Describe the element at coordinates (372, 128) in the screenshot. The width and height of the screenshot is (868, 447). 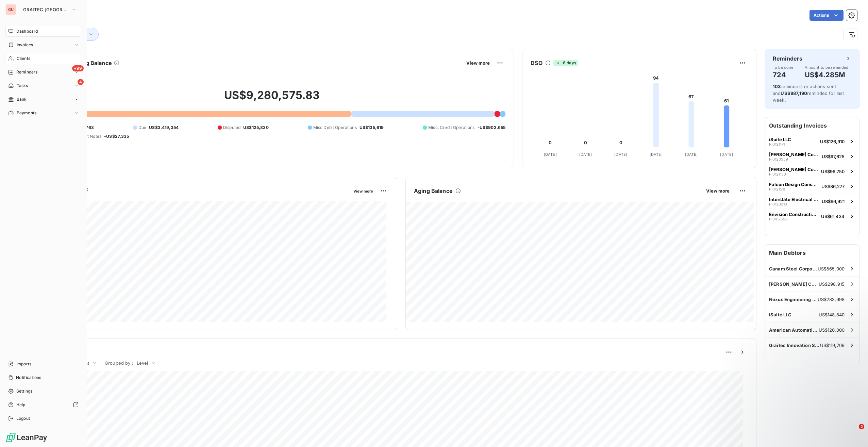
I see `span: US$135,619` at that location.